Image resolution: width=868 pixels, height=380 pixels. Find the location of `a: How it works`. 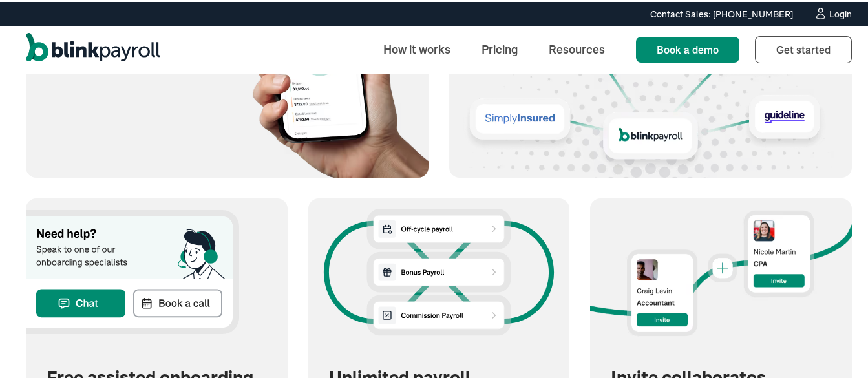

a: How it works is located at coordinates (417, 47).